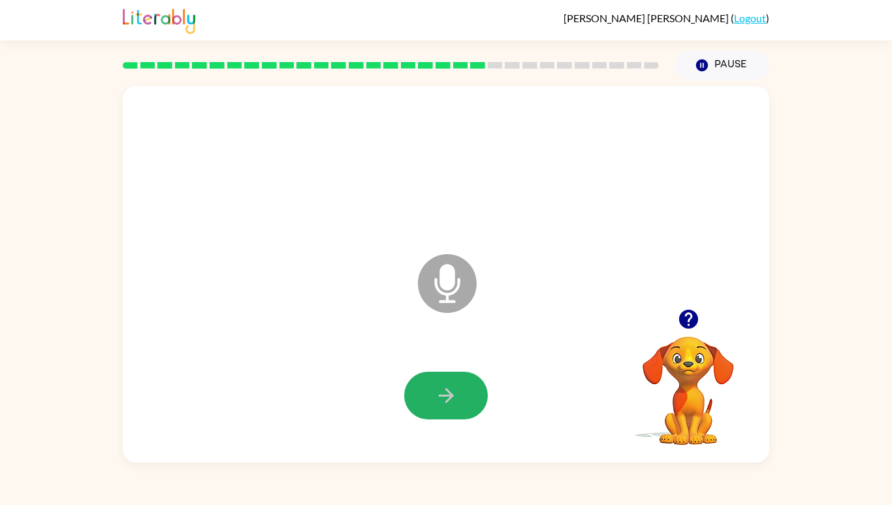 The width and height of the screenshot is (892, 505). I want to click on button: Pause, so click(721, 65).